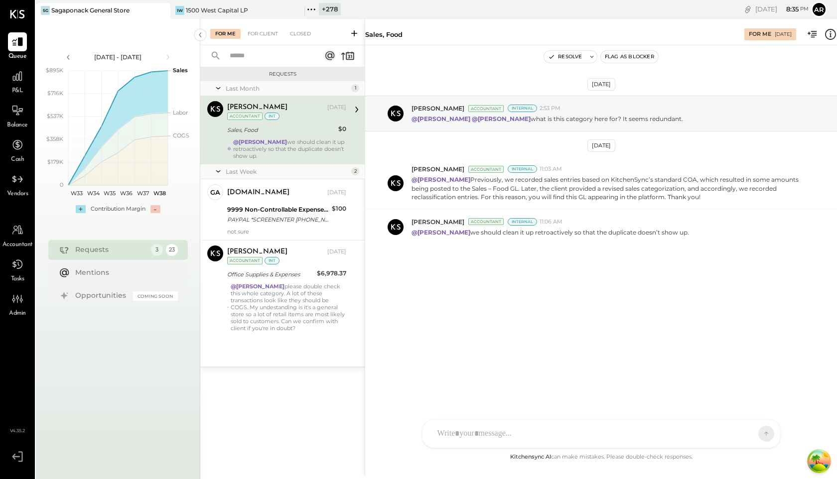 This screenshot has width=837, height=479. I want to click on text: W34, so click(93, 193).